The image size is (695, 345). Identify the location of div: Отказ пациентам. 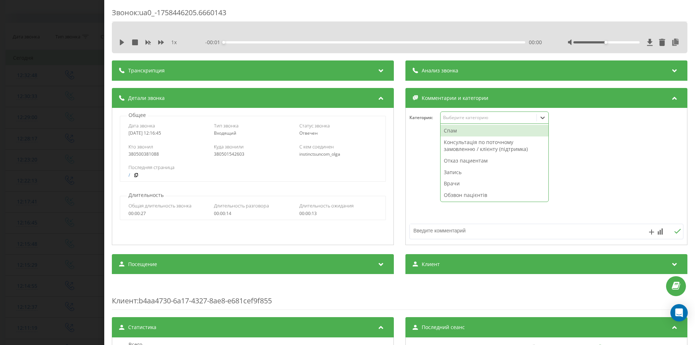
(495, 161).